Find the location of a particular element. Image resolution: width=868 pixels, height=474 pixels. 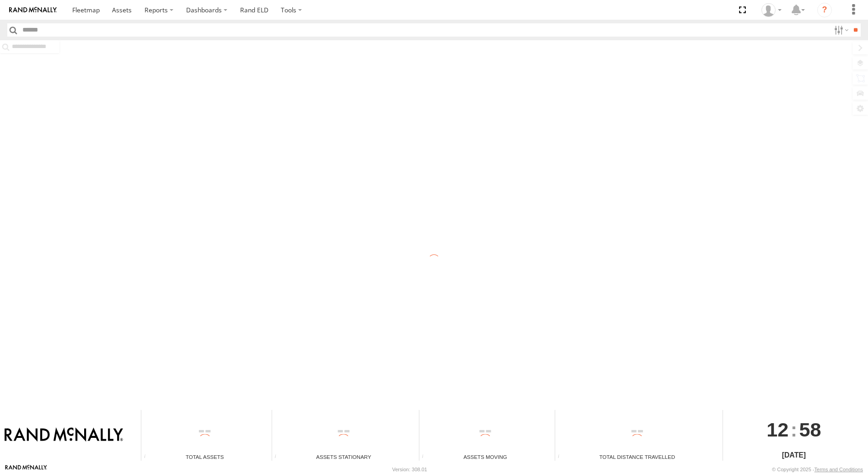

div: © Copyright 2025 - is located at coordinates (818, 469).